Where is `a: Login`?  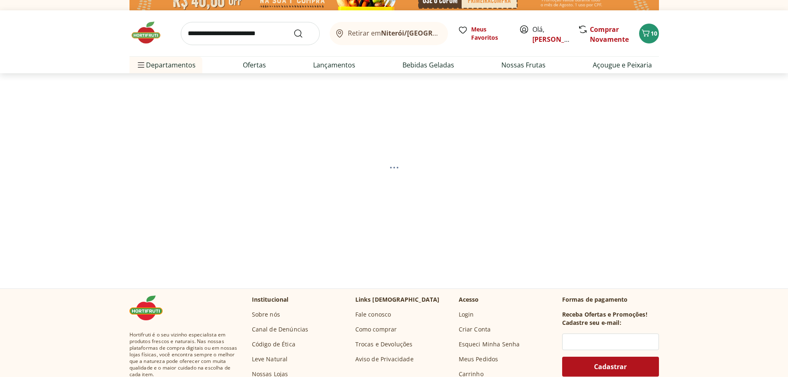 a: Login is located at coordinates (466, 314).